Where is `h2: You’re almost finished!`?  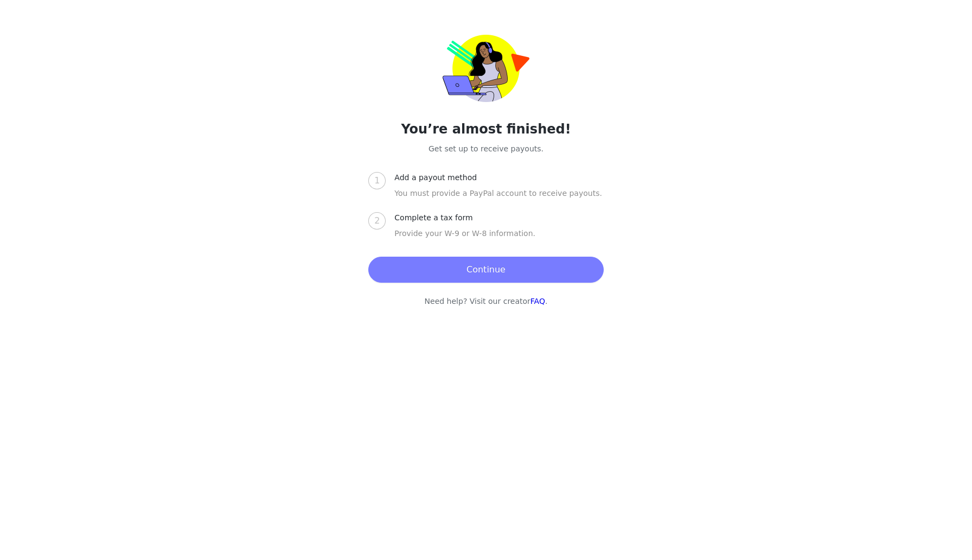 h2: You’re almost finished! is located at coordinates (486, 129).